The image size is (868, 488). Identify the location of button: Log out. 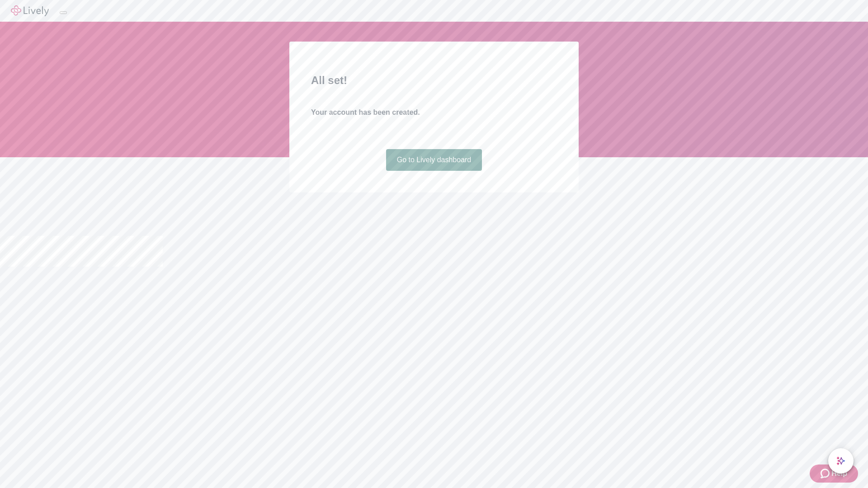
(63, 12).